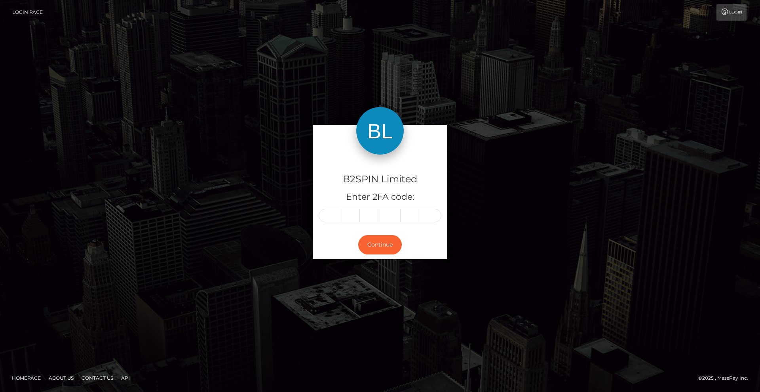  What do you see at coordinates (732, 12) in the screenshot?
I see `a: Login` at bounding box center [732, 12].